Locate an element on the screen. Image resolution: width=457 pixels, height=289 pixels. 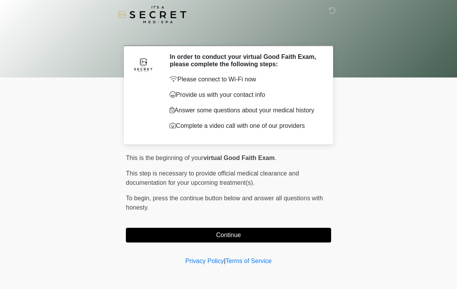
span: To begin, is located at coordinates (139, 198).